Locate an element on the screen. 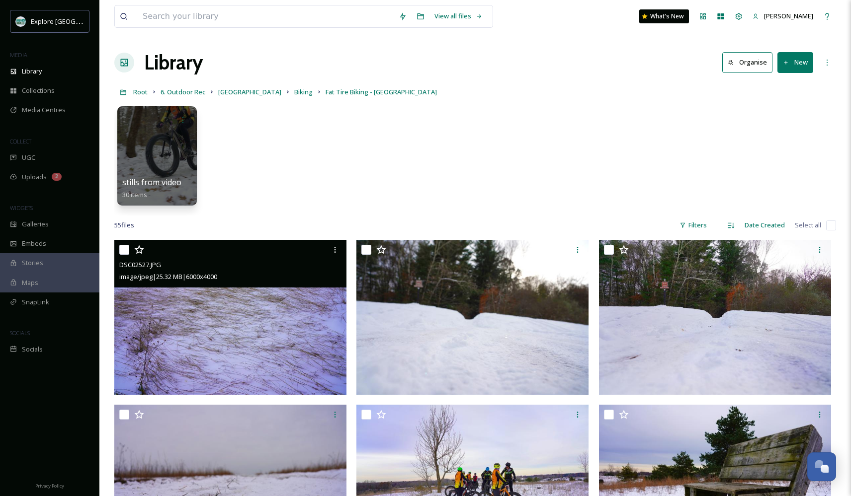 The width and height of the screenshot is (851, 496). img: DSC02485.JPG is located at coordinates (714, 317).